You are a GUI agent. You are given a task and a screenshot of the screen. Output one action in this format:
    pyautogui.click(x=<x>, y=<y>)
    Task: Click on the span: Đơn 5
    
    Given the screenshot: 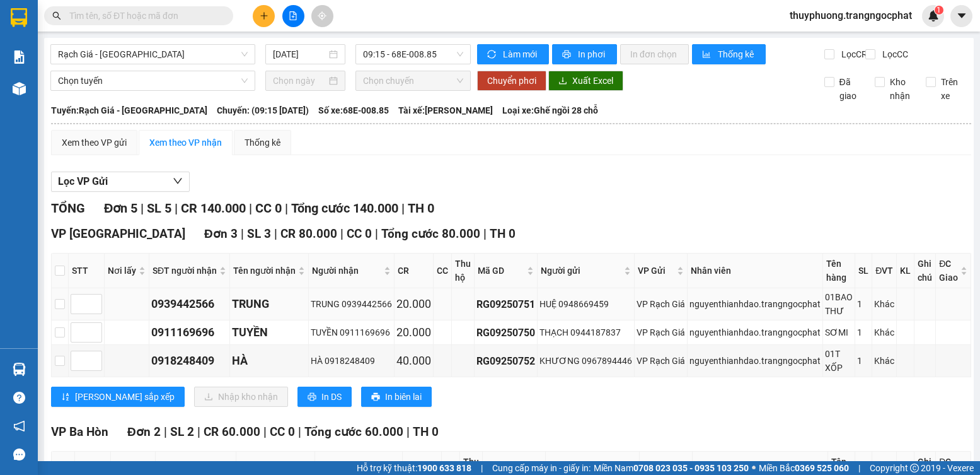 What is the action you would take?
    pyautogui.click(x=121, y=208)
    